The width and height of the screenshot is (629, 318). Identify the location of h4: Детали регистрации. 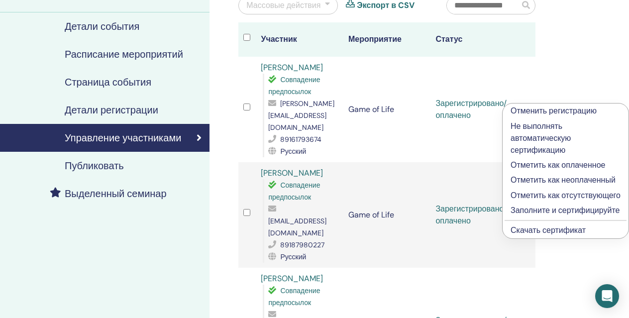
(112, 110).